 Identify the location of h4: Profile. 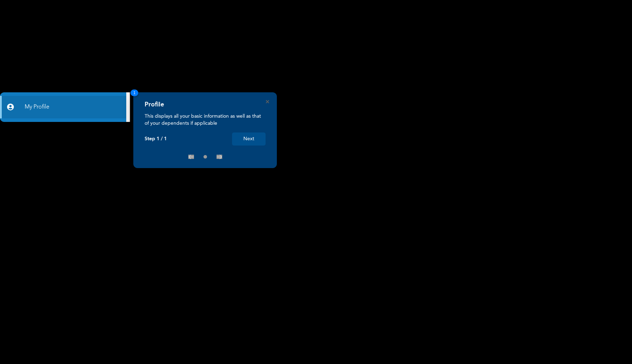
(154, 105).